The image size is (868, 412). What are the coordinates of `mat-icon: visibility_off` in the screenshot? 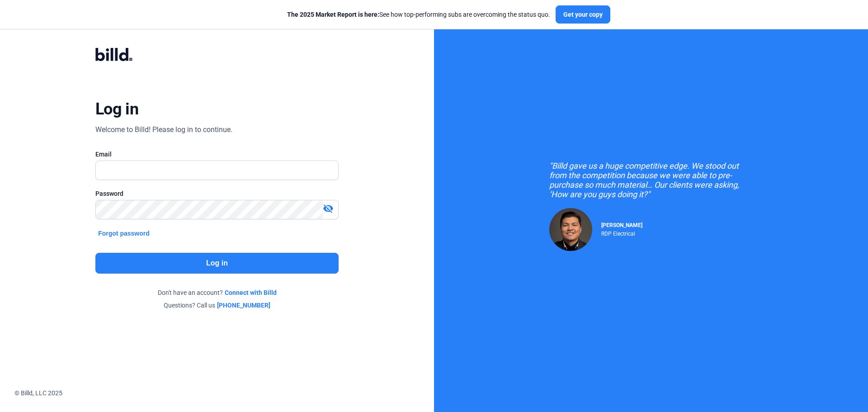 It's located at (328, 209).